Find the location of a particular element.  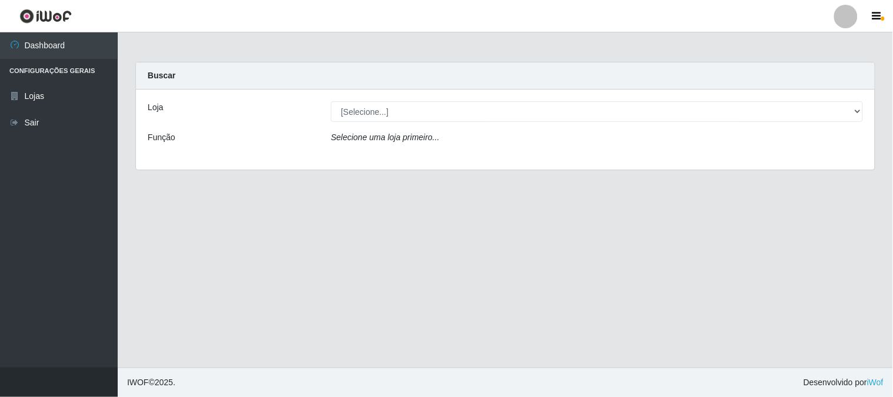

strong: Buscar is located at coordinates (161, 75).